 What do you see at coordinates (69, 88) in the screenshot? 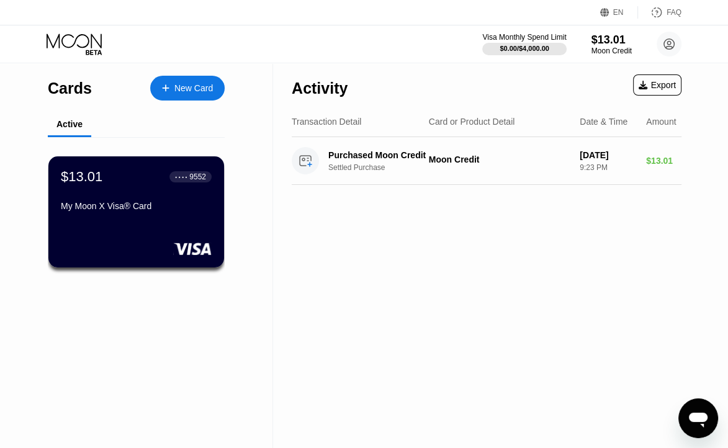
I see `div: Cards` at bounding box center [69, 88].